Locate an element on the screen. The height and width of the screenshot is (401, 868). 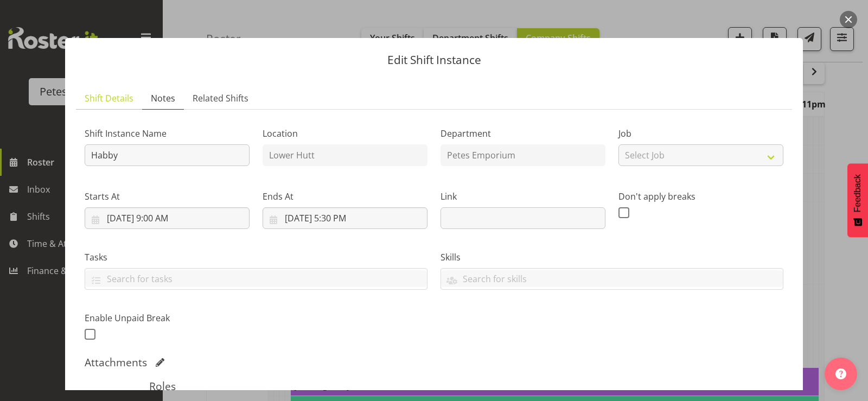
label: Skills is located at coordinates (612, 257).